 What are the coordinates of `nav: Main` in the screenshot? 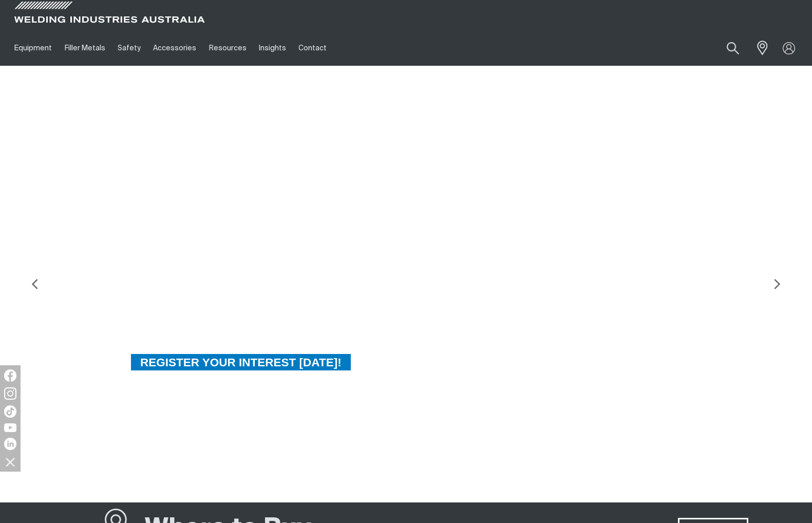 It's located at (306, 48).